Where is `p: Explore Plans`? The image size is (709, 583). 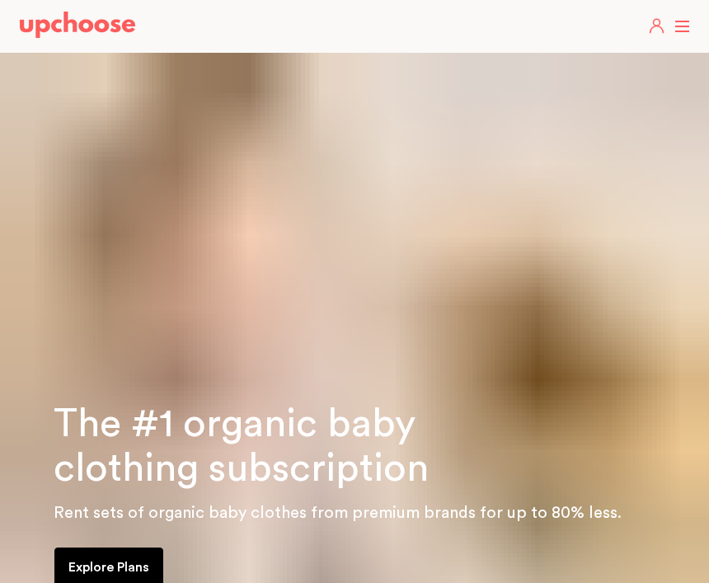
p: Explore Plans is located at coordinates (109, 567).